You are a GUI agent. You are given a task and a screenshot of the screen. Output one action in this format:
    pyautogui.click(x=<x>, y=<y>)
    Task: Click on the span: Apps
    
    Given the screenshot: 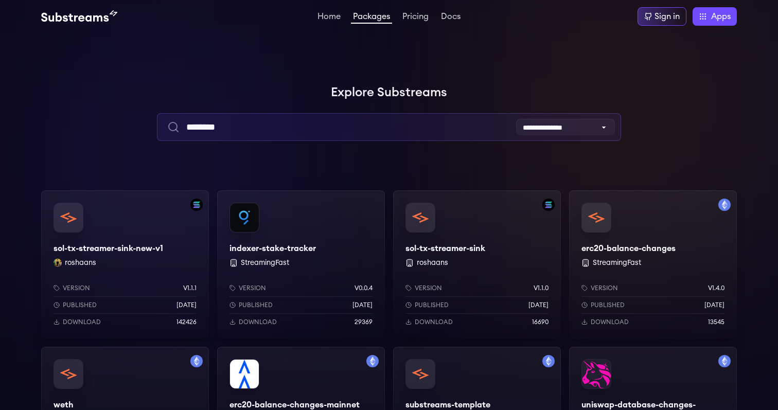 What is the action you would take?
    pyautogui.click(x=721, y=16)
    